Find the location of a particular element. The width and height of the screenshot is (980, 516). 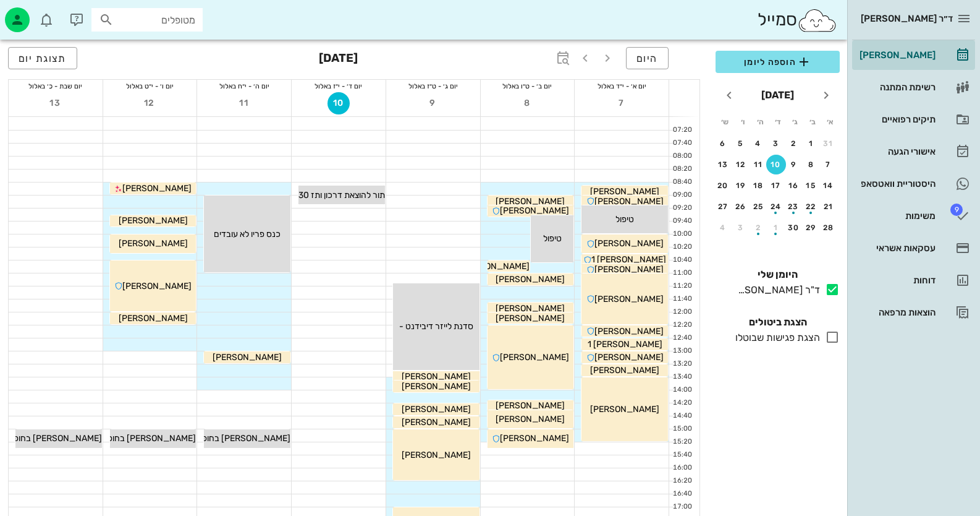

div: 10:20 is located at coordinates (682, 247).